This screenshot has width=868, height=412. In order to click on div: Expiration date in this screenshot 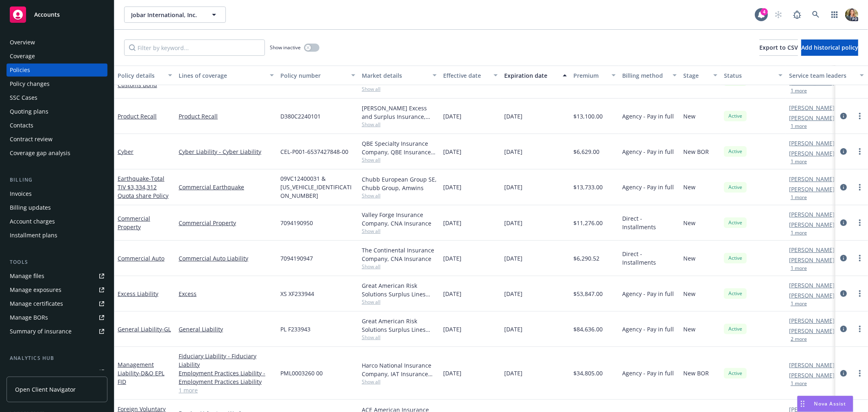, I will do `click(531, 75)`.